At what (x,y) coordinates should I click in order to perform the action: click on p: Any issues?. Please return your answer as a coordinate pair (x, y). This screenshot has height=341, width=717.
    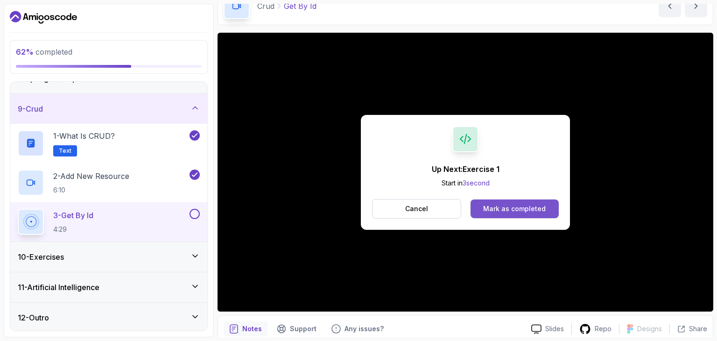
    Looking at the image, I should click on (364, 329).